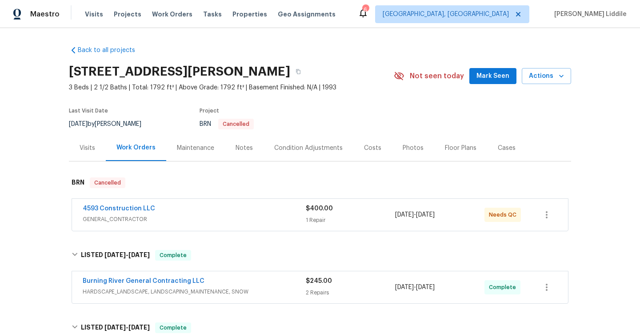 Image resolution: width=640 pixels, height=334 pixels. I want to click on button: Mark Seen, so click(493, 76).